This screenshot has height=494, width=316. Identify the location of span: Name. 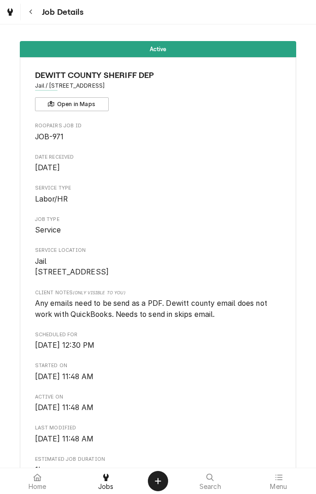
(158, 75).